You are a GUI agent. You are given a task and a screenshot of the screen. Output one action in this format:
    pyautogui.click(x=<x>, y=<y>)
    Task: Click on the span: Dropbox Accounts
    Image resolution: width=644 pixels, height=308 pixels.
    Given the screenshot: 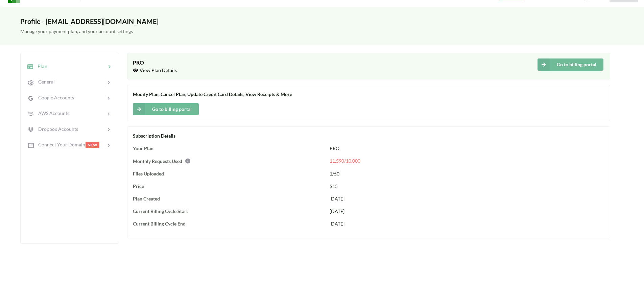 What is the action you would take?
    pyautogui.click(x=56, y=129)
    